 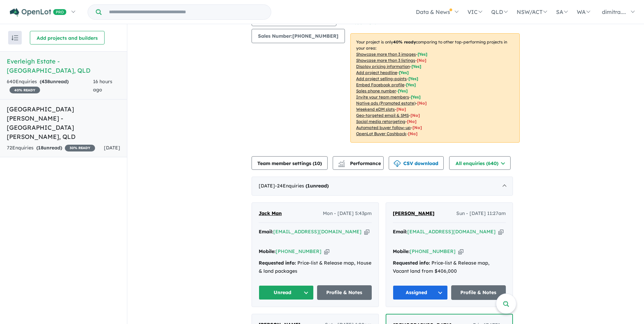 What do you see at coordinates (302, 186) in the screenshot?
I see `span: - 24 Enquir ies` at bounding box center [302, 186].